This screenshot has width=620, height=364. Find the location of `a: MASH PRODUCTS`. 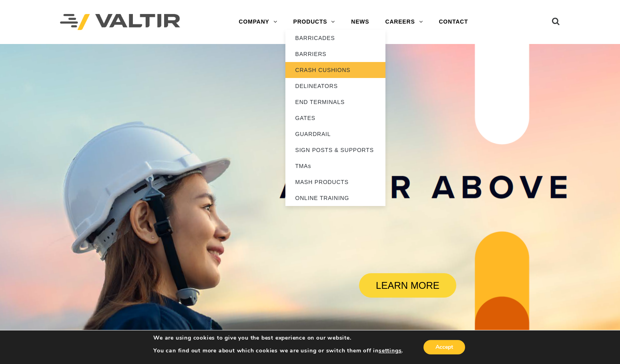

a: MASH PRODUCTS is located at coordinates (335, 182).